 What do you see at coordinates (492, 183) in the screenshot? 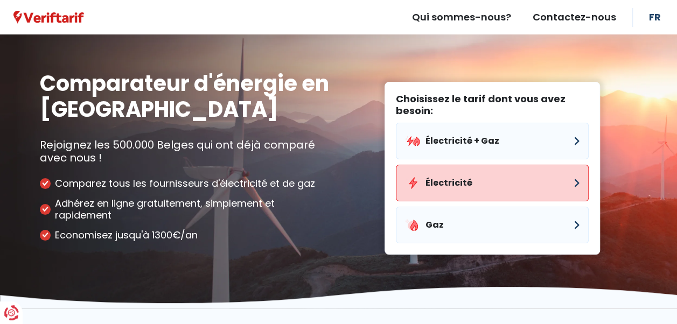
I see `button: Électricité` at bounding box center [492, 183].